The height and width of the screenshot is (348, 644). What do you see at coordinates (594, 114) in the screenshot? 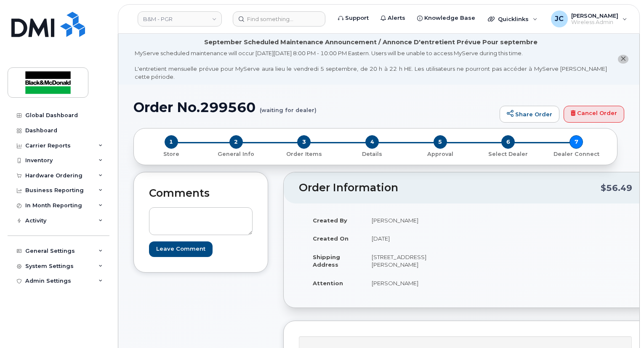
I see `a: Cancel Order` at bounding box center [594, 114].